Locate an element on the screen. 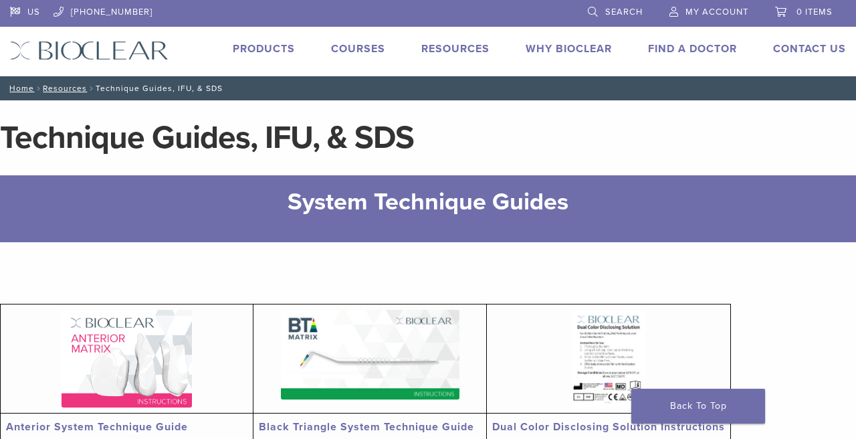  span: My Account is located at coordinates (717, 12).